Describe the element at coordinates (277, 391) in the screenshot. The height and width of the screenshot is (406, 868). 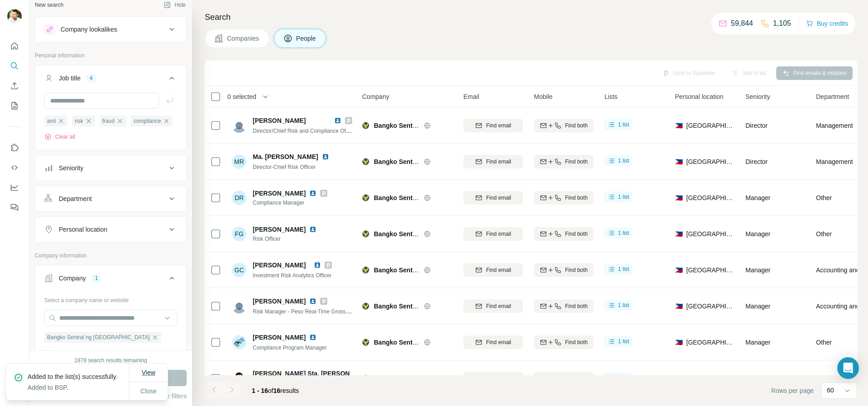
I see `span: 16` at that location.